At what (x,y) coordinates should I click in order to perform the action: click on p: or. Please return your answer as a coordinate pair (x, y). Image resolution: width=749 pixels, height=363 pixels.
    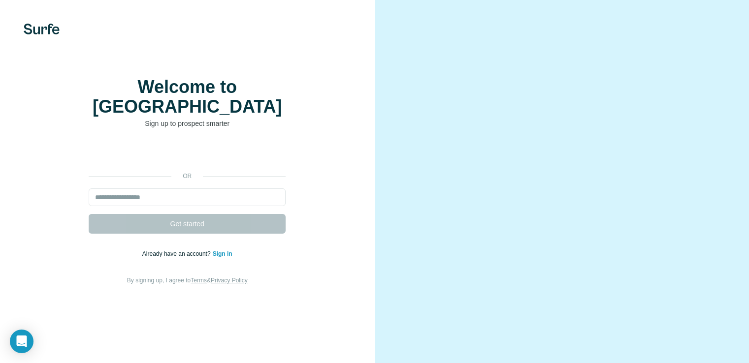
    Looking at the image, I should click on (187, 176).